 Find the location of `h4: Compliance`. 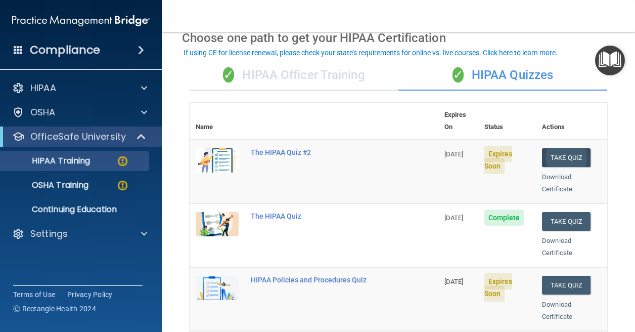

h4: Compliance is located at coordinates (65, 50).